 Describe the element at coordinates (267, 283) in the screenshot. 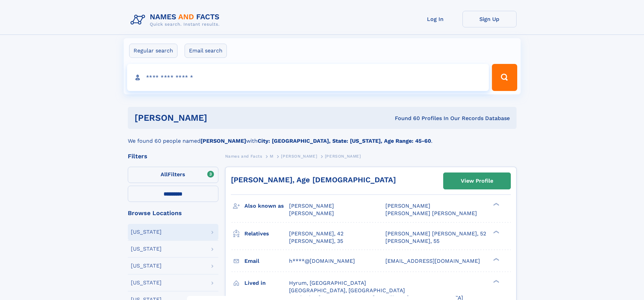

I see `h3: Lived in` at that location.